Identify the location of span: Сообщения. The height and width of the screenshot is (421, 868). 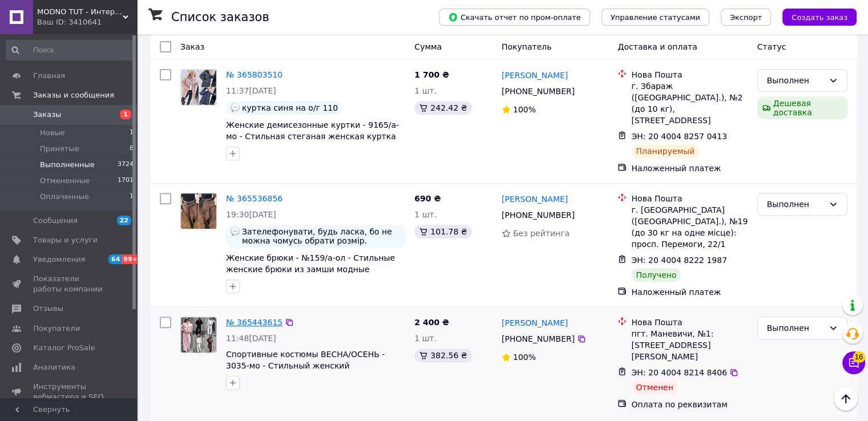
(55, 221).